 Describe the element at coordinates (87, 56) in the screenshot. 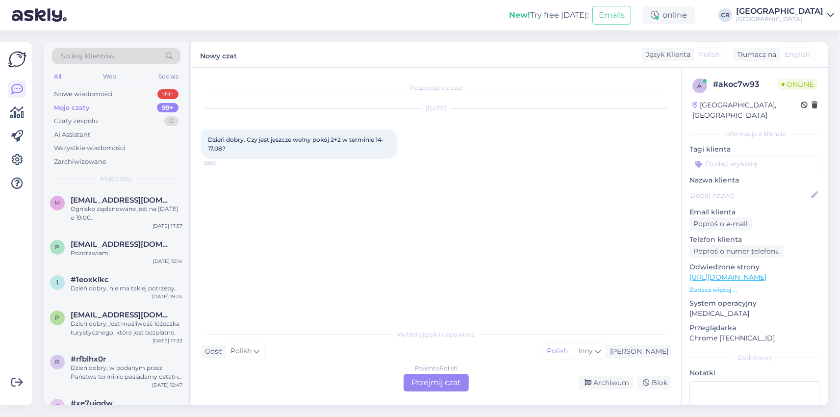

I see `span: Szukaj klientów` at that location.